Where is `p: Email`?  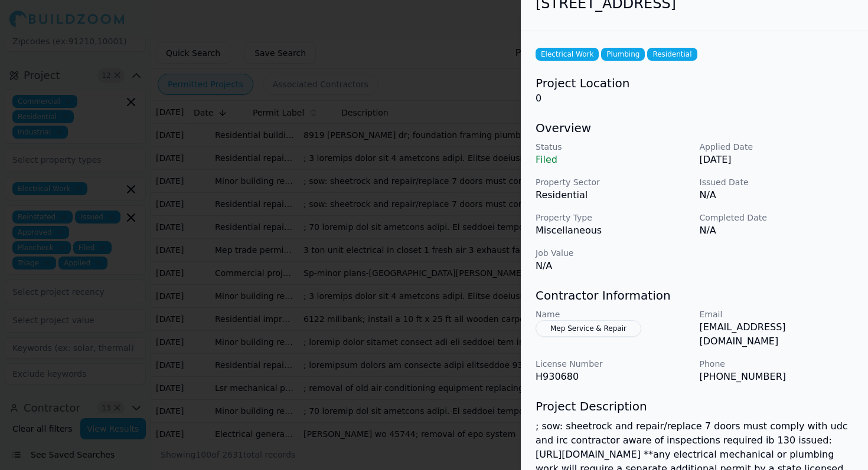 p: Email is located at coordinates (776, 315).